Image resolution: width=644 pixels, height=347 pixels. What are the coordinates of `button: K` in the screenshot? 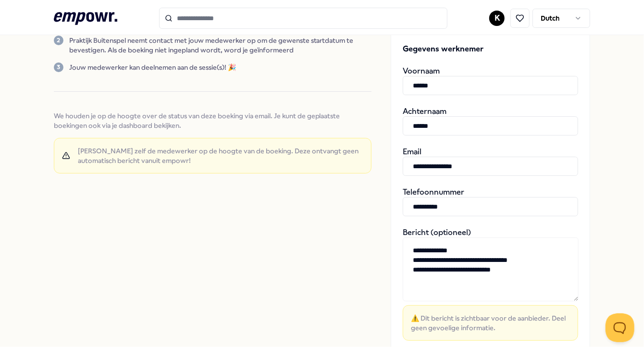 It's located at (496, 18).